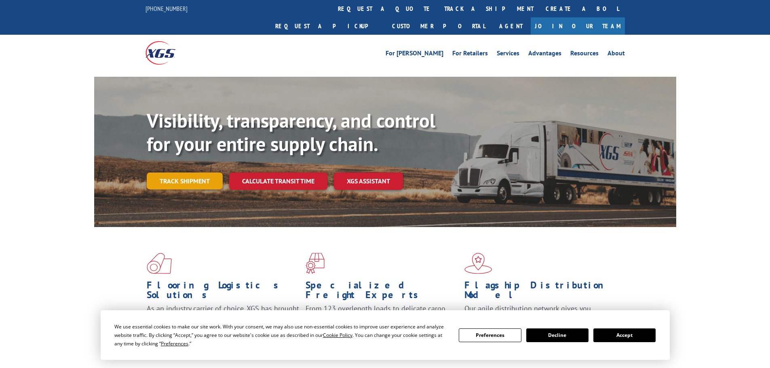  What do you see at coordinates (541, 292) in the screenshot?
I see `h1: Flagship Distribution Model` at bounding box center [541, 292].